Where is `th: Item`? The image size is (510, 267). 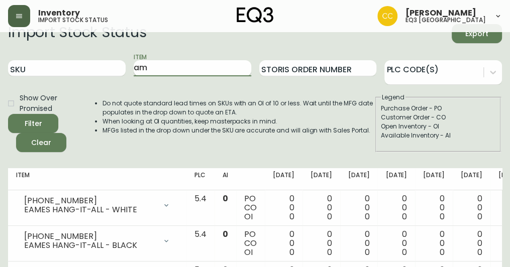
th: Item is located at coordinates (97, 179).